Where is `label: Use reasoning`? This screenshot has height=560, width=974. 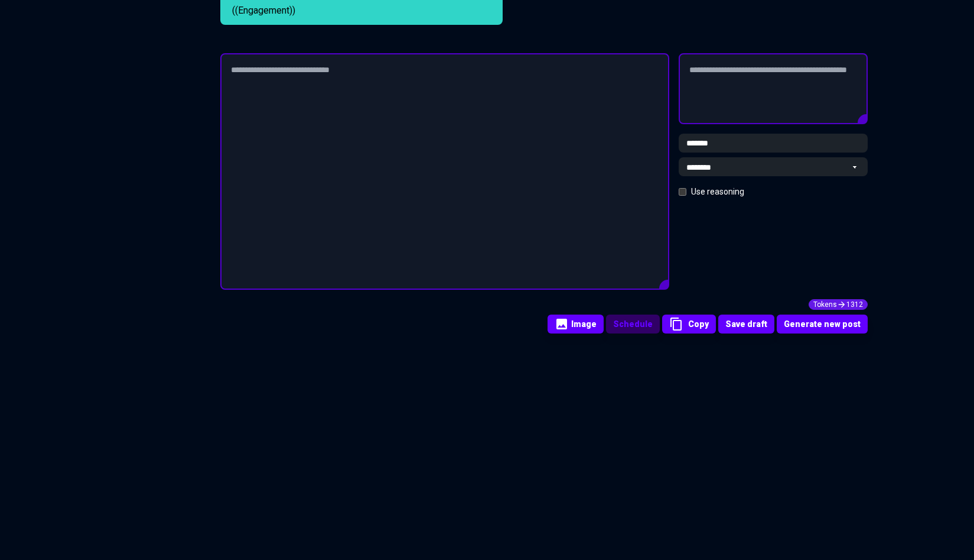
label: Use reasoning is located at coordinates (718, 191).